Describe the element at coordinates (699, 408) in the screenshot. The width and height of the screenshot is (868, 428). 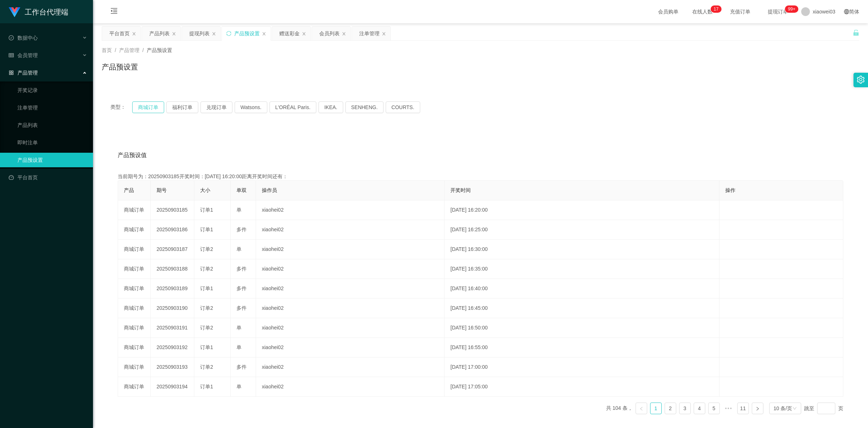
I see `a: 4` at that location.